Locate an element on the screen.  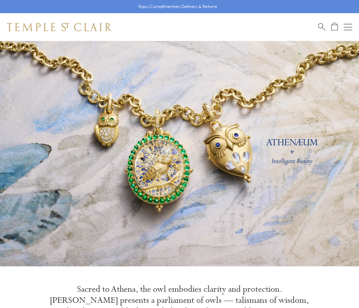
p: Enjoy Complimentary Delivery & Returns is located at coordinates (178, 7).